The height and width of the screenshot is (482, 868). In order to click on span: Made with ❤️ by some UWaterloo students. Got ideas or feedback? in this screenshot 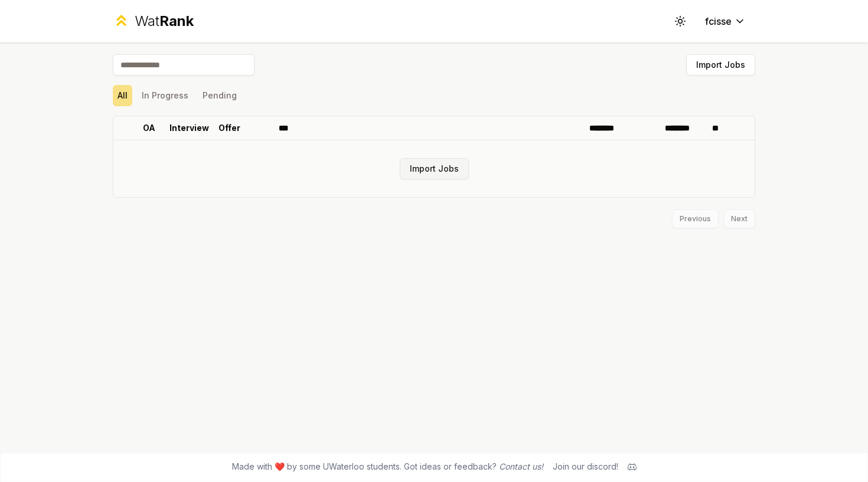, I will do `click(388, 466)`.